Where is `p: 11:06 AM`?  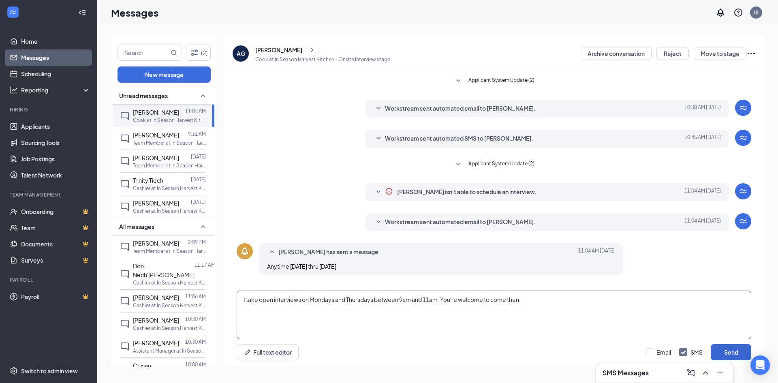 p: 11:06 AM is located at coordinates (195, 296).